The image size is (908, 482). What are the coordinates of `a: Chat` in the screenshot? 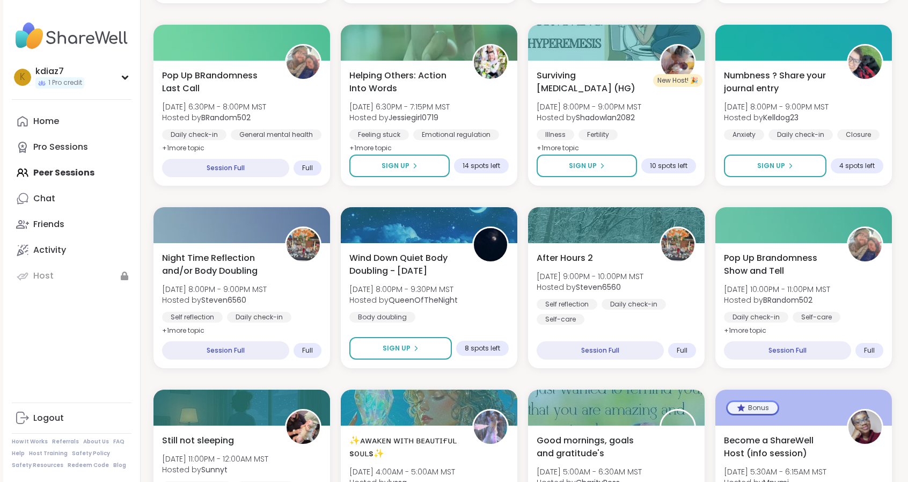 It's located at (71, 199).